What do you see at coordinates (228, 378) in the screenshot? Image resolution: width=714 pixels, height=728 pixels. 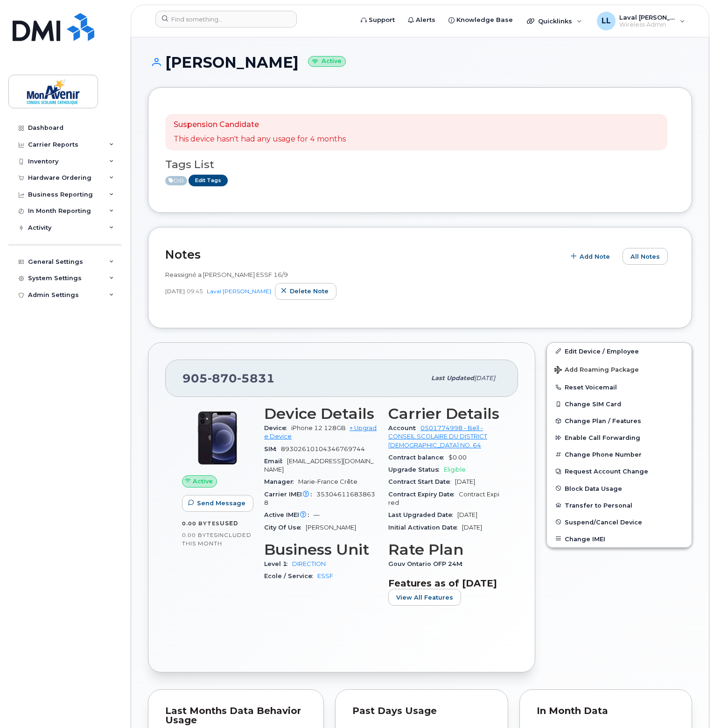 I see `span: 905` at bounding box center [228, 378].